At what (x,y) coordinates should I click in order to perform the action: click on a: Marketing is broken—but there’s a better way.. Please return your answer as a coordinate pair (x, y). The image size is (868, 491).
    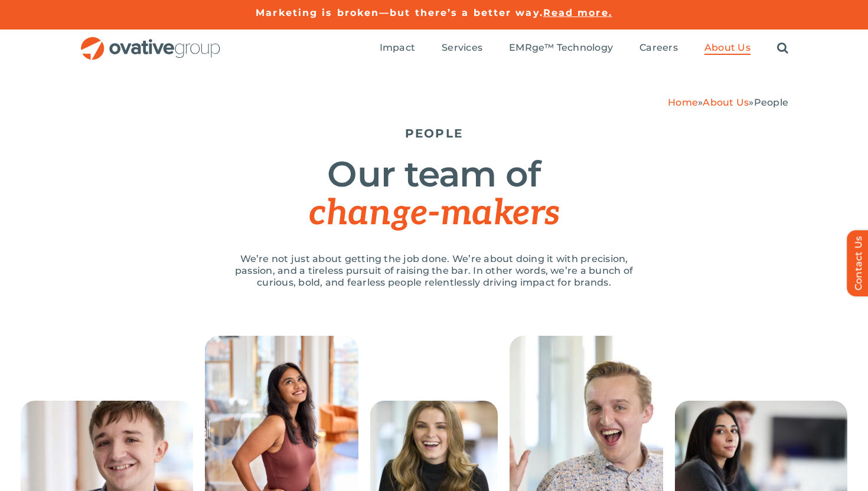
    Looking at the image, I should click on (399, 12).